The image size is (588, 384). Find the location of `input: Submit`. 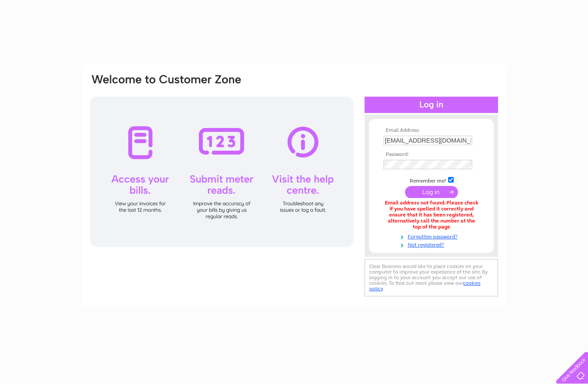

input: Submit is located at coordinates (431, 192).